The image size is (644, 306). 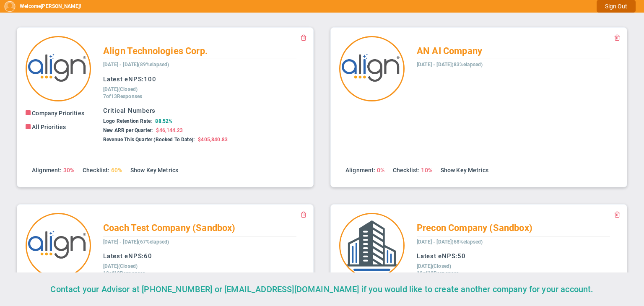 I want to click on span: Coach Test Company (Sandbox), so click(x=169, y=228).